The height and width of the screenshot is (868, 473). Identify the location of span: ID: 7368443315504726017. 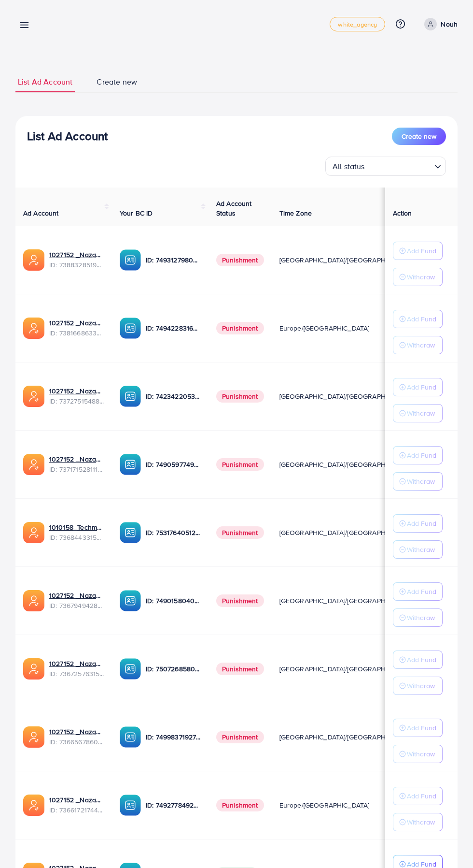
(77, 537).